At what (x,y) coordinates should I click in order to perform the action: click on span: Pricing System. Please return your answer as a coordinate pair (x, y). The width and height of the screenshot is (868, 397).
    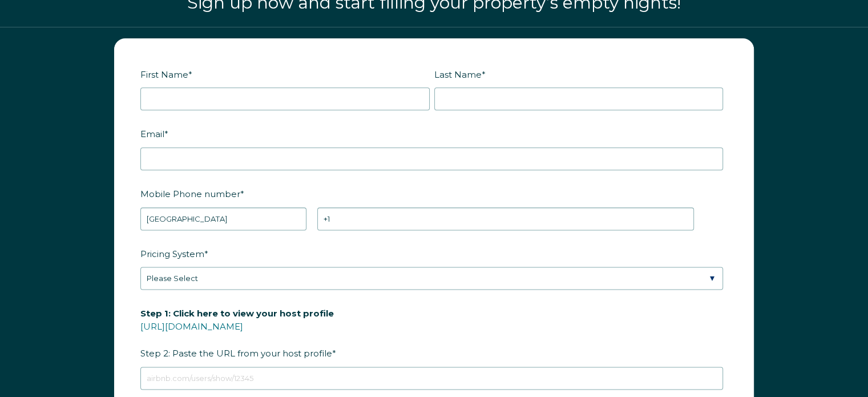
    Looking at the image, I should click on (172, 254).